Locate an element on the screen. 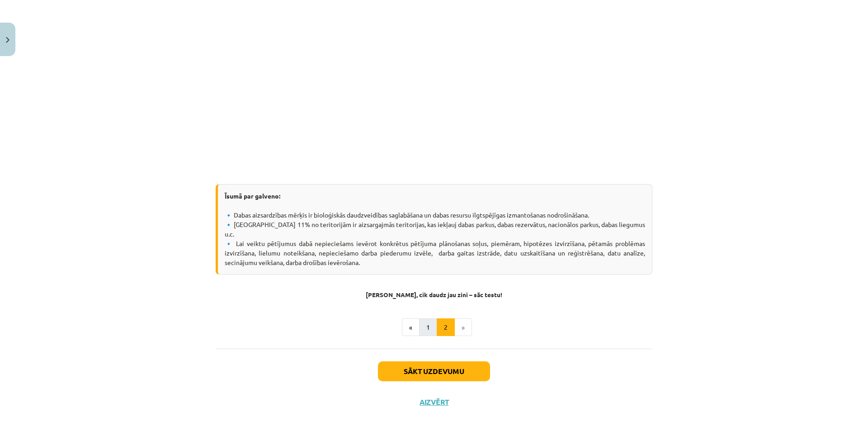  button: 1 is located at coordinates (428, 327).